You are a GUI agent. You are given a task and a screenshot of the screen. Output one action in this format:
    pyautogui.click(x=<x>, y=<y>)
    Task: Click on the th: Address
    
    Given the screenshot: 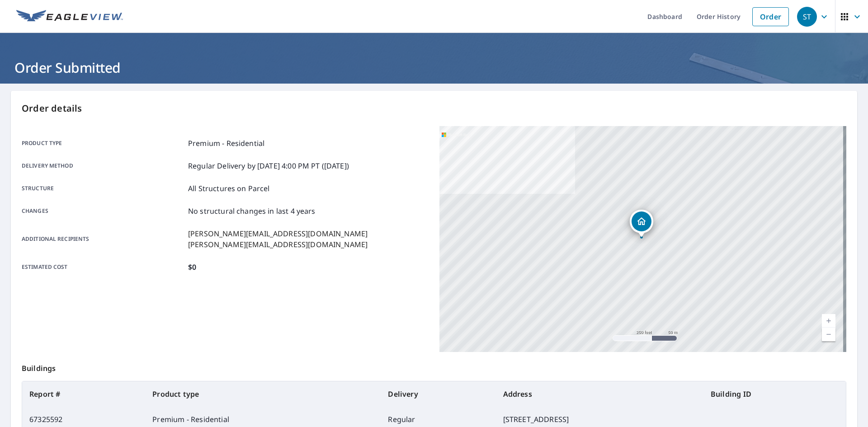 What is the action you would take?
    pyautogui.click(x=600, y=394)
    